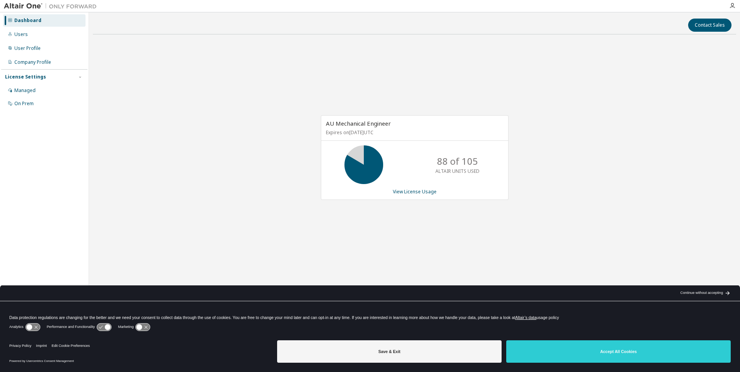 This screenshot has width=740, height=372. Describe the element at coordinates (710, 25) in the screenshot. I see `button: Contact Sales` at that location.